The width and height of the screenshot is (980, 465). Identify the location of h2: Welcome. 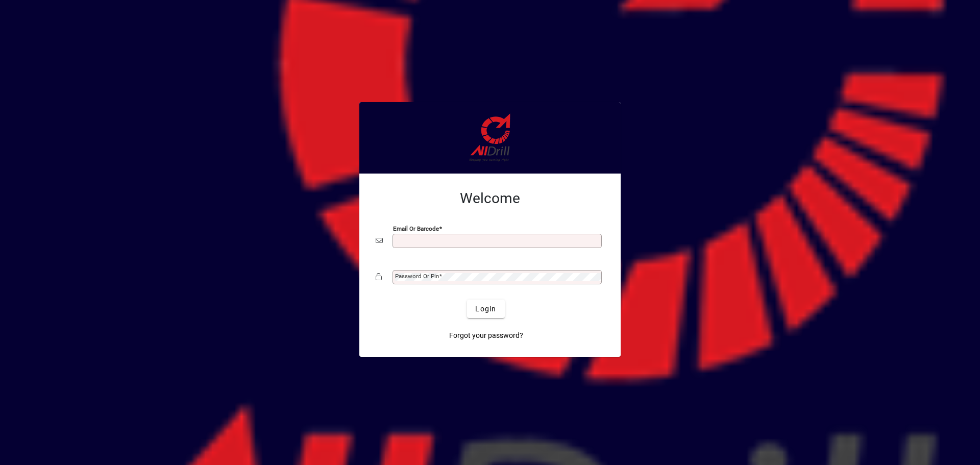
(490, 199).